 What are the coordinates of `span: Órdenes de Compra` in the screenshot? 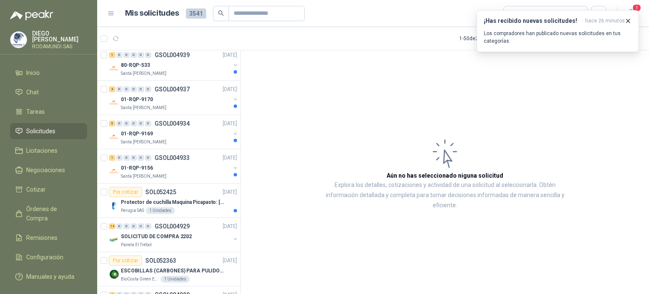 It's located at (52, 213).